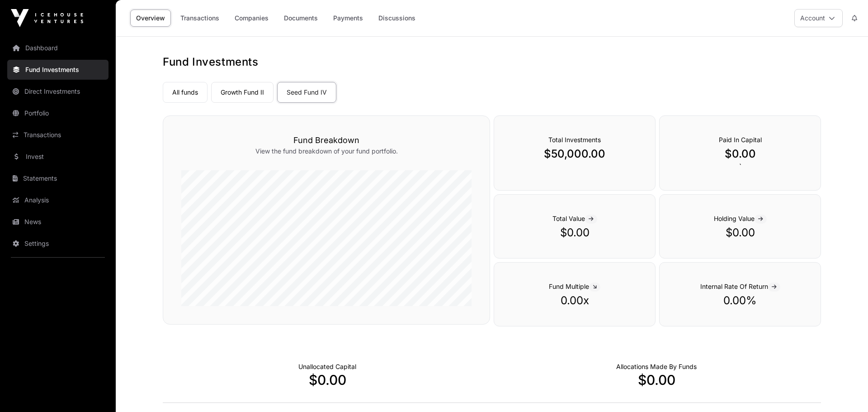  What do you see at coordinates (492, 62) in the screenshot?
I see `h1: Fund Investments` at bounding box center [492, 62].